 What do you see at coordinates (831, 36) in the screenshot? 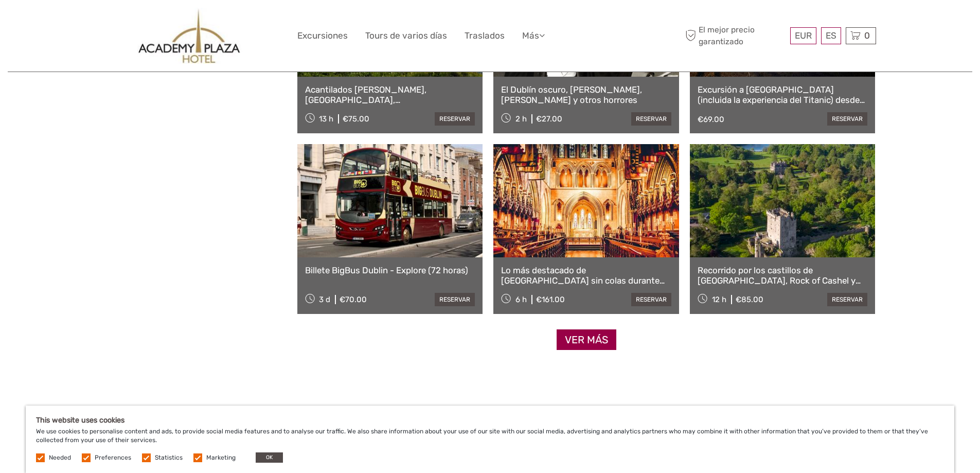
I see `div: ES` at bounding box center [831, 36].